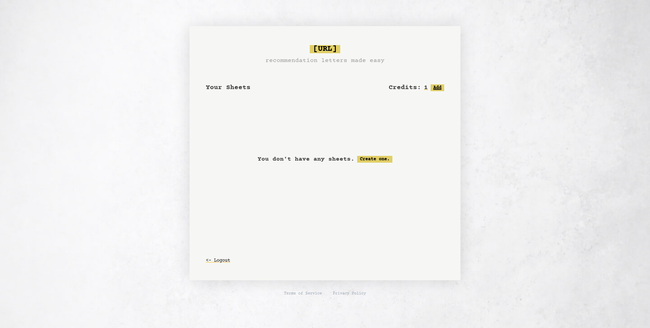 The width and height of the screenshot is (650, 328). I want to click on span: Your Sheets, so click(228, 87).